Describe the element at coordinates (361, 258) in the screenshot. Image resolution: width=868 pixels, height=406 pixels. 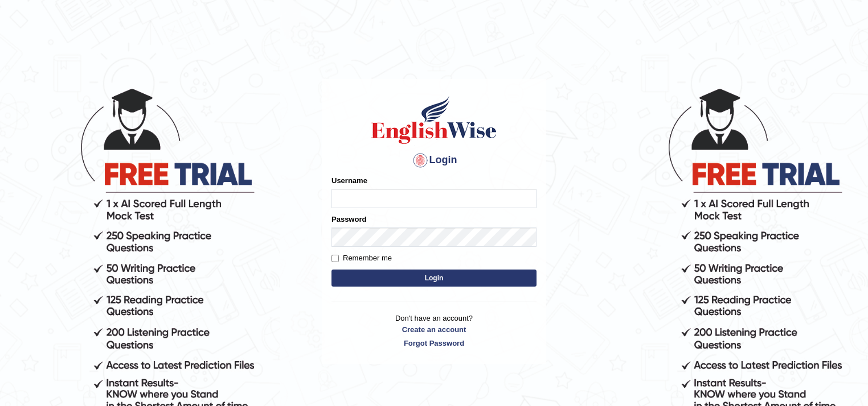
I see `label: Remember me` at that location.